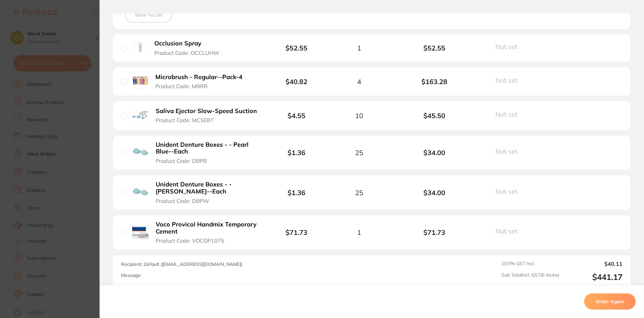 The width and height of the screenshot is (644, 318). What do you see at coordinates (140, 232) in the screenshot?
I see `img: Voco Provicol Handmix Temporary Cement` at bounding box center [140, 232].